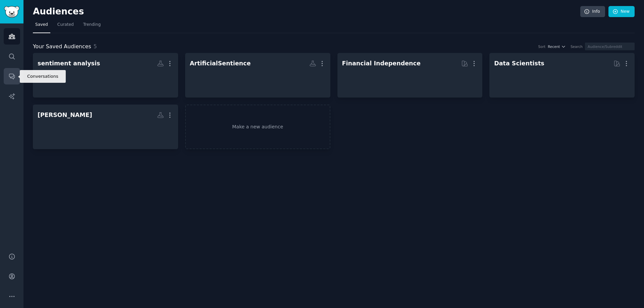 The image size is (644, 308). Describe the element at coordinates (621, 12) in the screenshot. I see `a: New` at that location.